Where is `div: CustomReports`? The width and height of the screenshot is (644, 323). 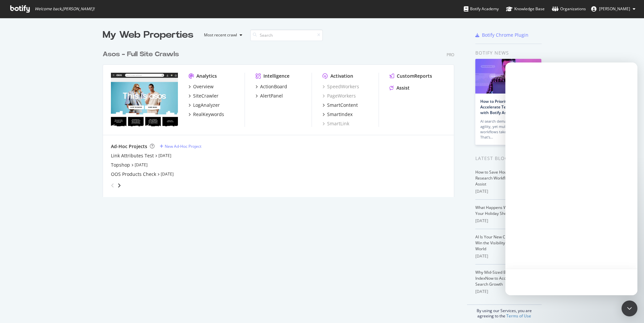 div: CustomReports is located at coordinates (414, 76).